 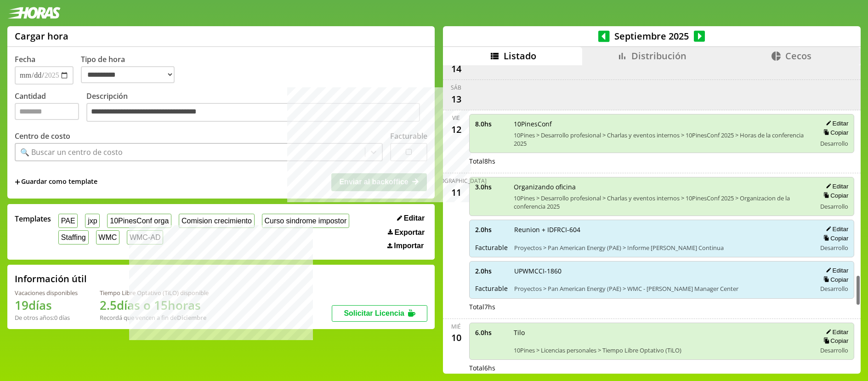 What do you see at coordinates (456, 69) in the screenshot?
I see `div: 14` at bounding box center [456, 69].